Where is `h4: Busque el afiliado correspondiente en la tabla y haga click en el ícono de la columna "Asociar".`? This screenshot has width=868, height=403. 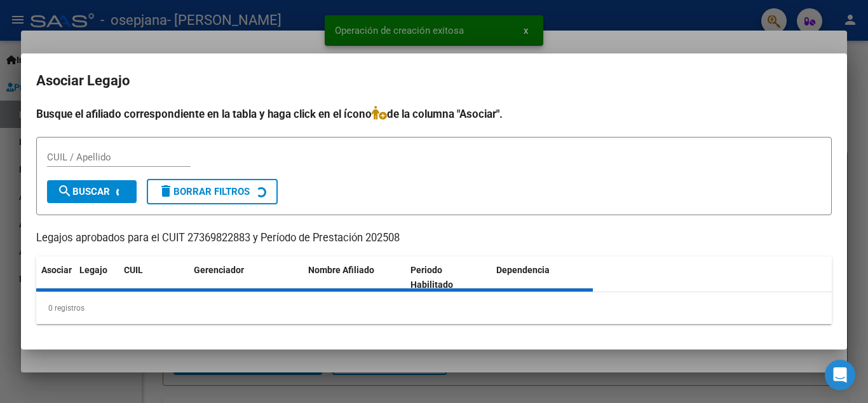 h4: Busque el afiliado correspondiente en la tabla y haga click en el ícono de la columna "Asociar". is located at coordinates (434, 114).